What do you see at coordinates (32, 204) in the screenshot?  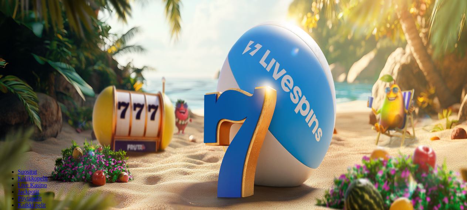 I see `span: Kaikki pelit` at bounding box center [32, 204].